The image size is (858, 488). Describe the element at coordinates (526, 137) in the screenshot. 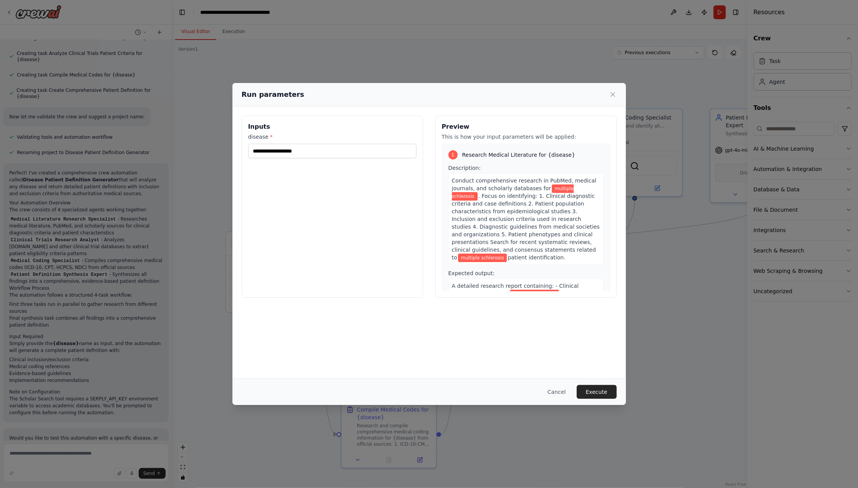

I see `p: This is how your input parameters will be applied:` at that location.